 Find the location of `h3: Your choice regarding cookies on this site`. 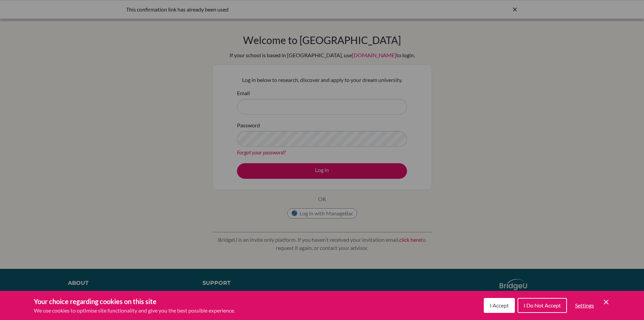

h3: Your choice regarding cookies on this site is located at coordinates (134, 301).